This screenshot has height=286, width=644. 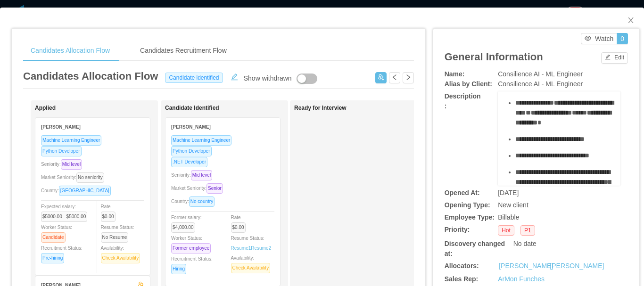 What do you see at coordinates (468, 84) in the screenshot?
I see `b: Alias by Client:` at bounding box center [468, 84].